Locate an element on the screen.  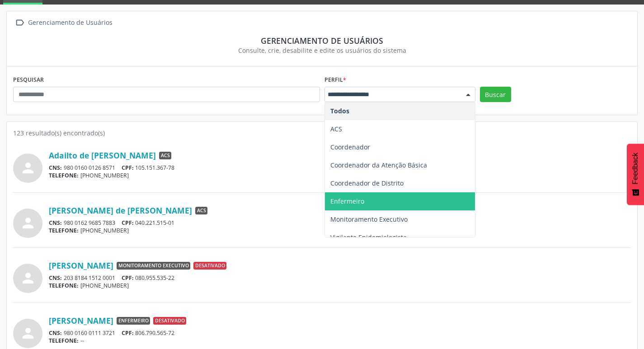
label: PESQUISAR is located at coordinates (28, 79).